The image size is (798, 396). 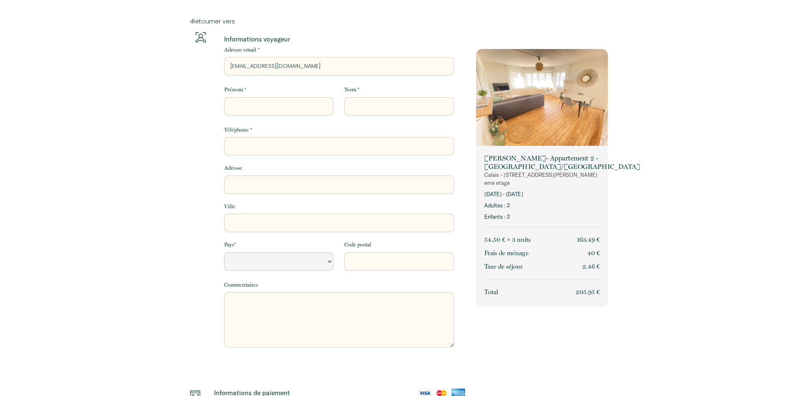 I want to click on p: Enfants : 2, so click(x=541, y=216).